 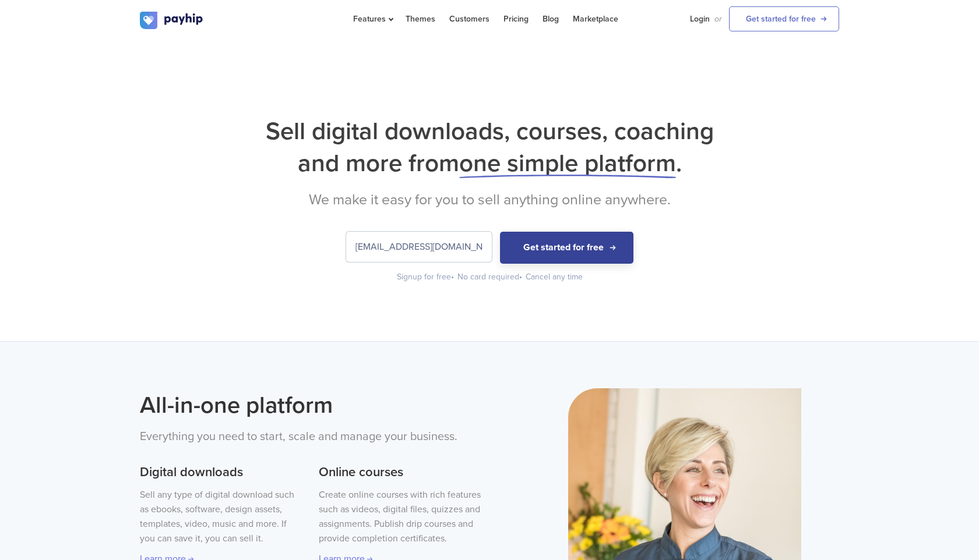 I want to click on h3: Digital downloads, so click(x=221, y=473).